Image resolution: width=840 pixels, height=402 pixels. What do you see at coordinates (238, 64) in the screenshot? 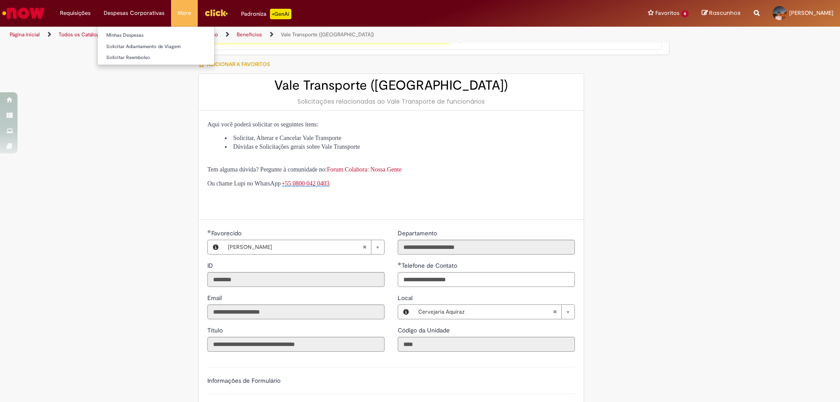
I see `span: Adicionar a Favoritos` at bounding box center [238, 64].